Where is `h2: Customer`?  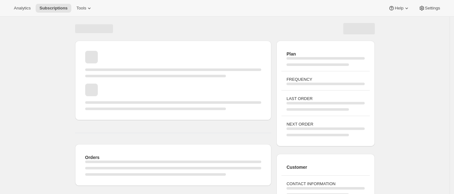 h2: Customer is located at coordinates (325, 167).